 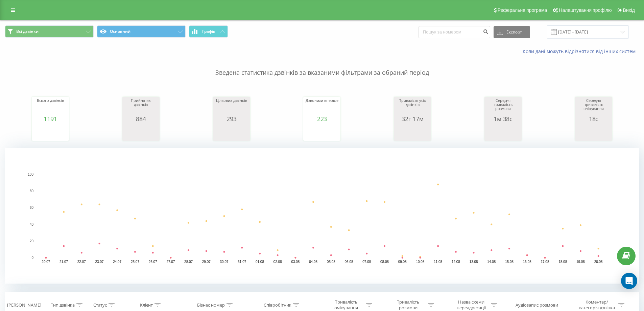 I want to click on div: 884, so click(x=141, y=119).